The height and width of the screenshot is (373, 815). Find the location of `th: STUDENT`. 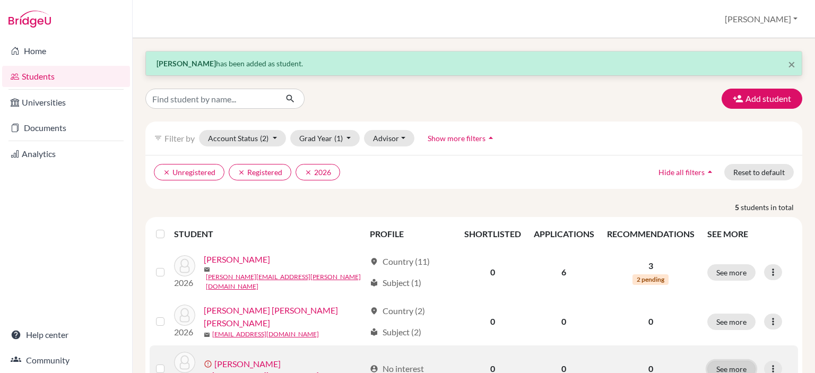

th: STUDENT is located at coordinates (268, 234).